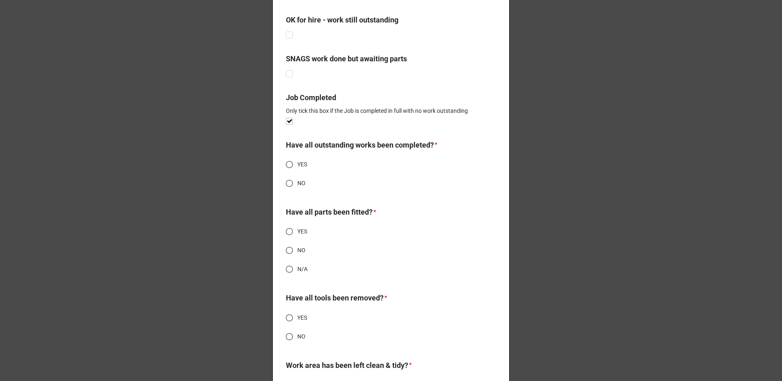  I want to click on label: OK for hire - work still outstanding, so click(342, 20).